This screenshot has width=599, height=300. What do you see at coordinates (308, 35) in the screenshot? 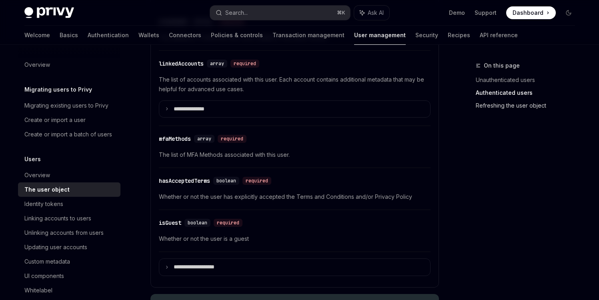
I see `a: Transaction management` at bounding box center [308, 35].